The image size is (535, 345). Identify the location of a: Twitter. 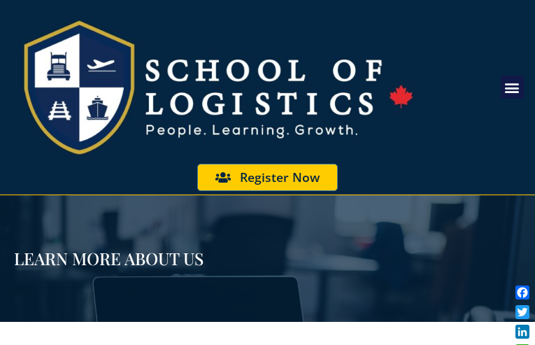
(523, 312).